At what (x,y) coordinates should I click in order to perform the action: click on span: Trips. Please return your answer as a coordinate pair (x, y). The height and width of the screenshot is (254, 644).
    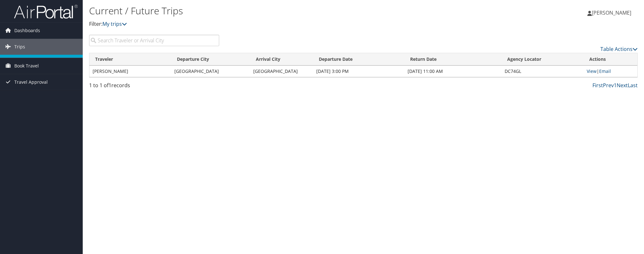
    Looking at the image, I should click on (20, 47).